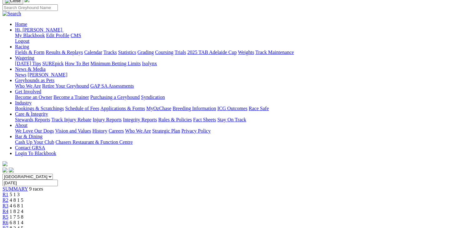 This screenshot has width=473, height=228. I want to click on span: R2, so click(5, 200).